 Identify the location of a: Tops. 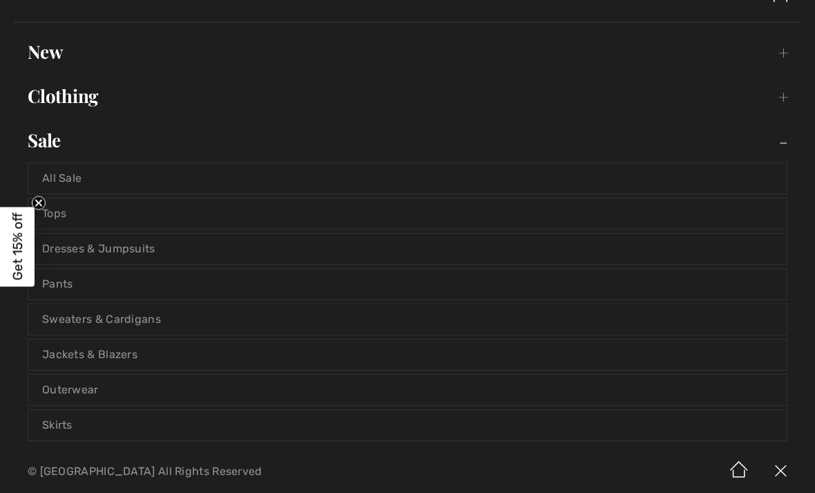
(408, 214).